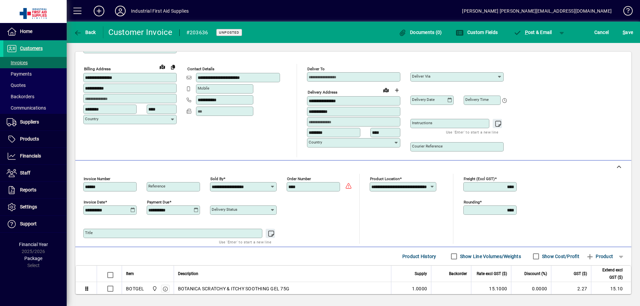 This screenshot has height=306, width=640. Describe the element at coordinates (600, 257) in the screenshot. I see `button: Product` at that location.